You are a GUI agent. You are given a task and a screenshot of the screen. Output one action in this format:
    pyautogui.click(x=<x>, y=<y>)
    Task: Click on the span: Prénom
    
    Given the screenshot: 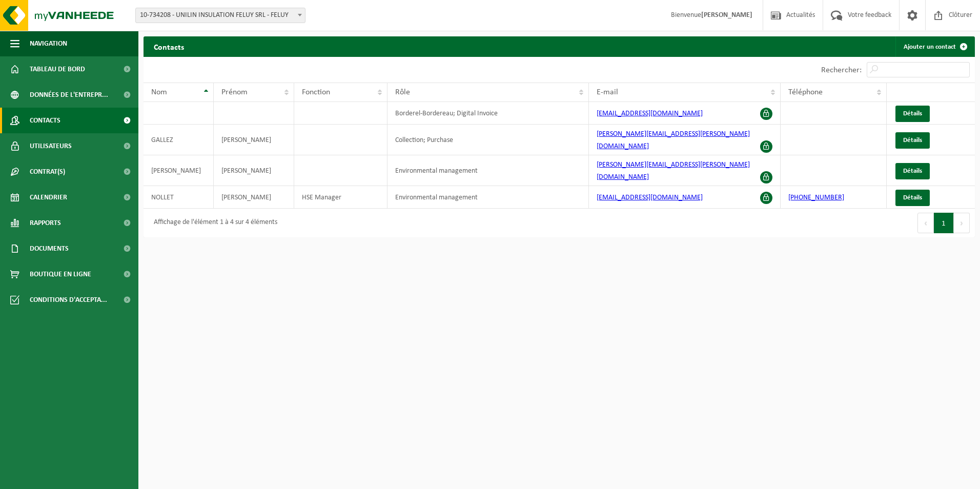 What is the action you would take?
    pyautogui.click(x=234, y=92)
    